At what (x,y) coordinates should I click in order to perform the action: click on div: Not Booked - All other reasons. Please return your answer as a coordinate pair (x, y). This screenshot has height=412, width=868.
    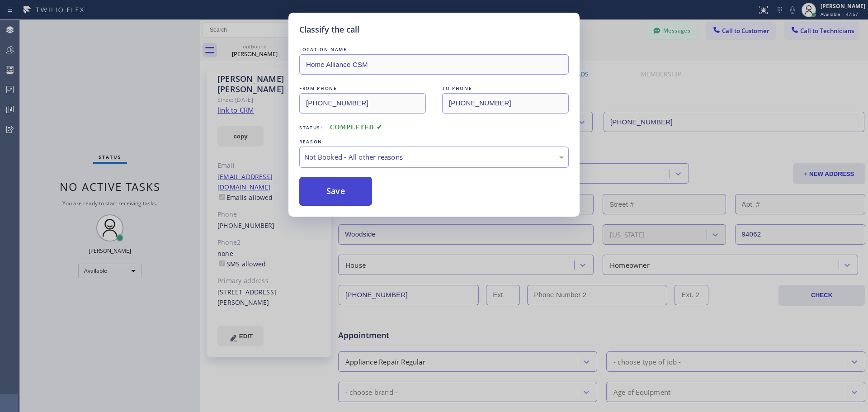
    Looking at the image, I should click on (434, 157).